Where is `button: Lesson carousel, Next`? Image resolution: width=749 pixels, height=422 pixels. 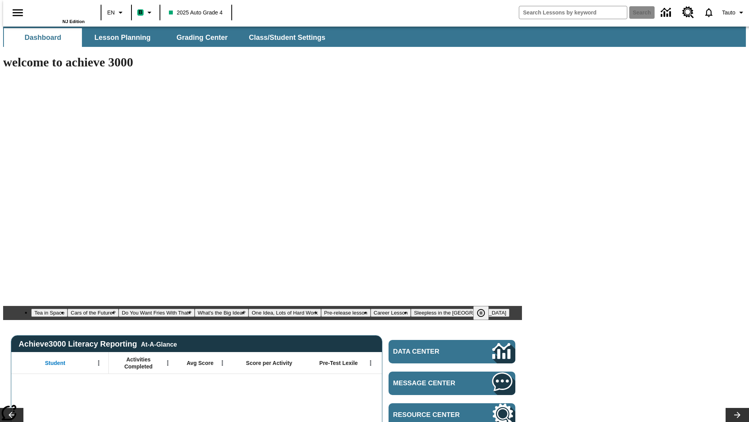 button: Lesson carousel, Next is located at coordinates (738, 415).